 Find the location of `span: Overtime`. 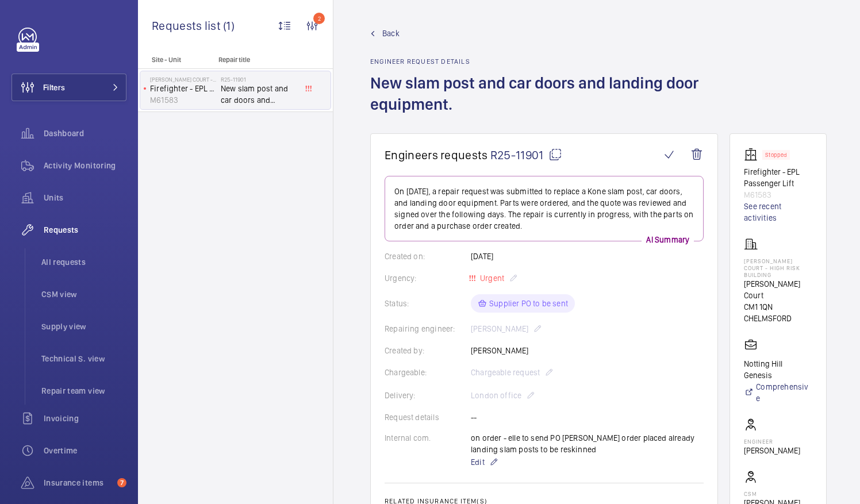

span: Overtime is located at coordinates (85, 450).